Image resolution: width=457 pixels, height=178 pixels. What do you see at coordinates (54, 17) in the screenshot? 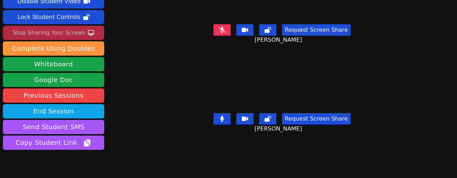
I see `button: Lock Student Controls` at bounding box center [54, 17].